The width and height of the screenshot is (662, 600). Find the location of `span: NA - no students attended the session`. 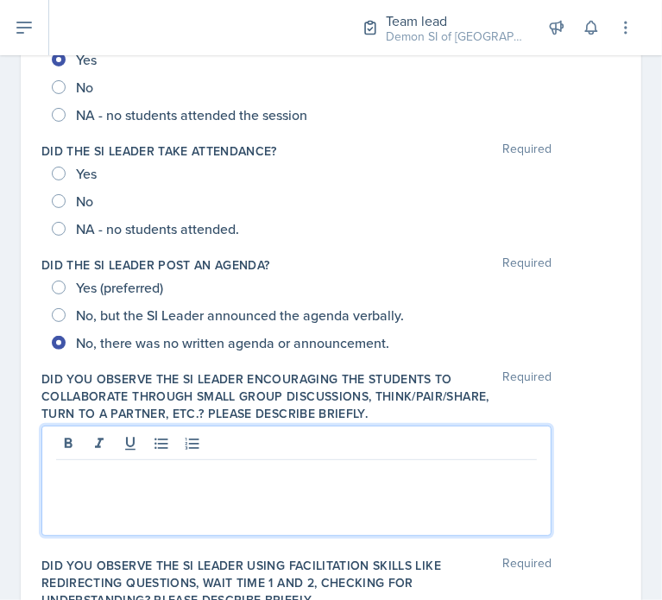

span: NA - no students attended the session is located at coordinates (192, 115).